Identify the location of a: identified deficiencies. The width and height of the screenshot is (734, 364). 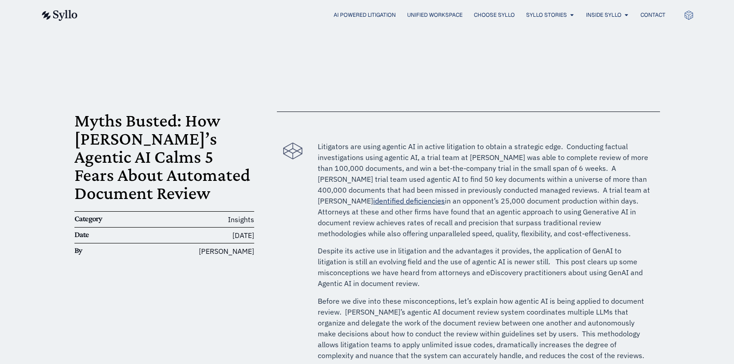
(409, 201).